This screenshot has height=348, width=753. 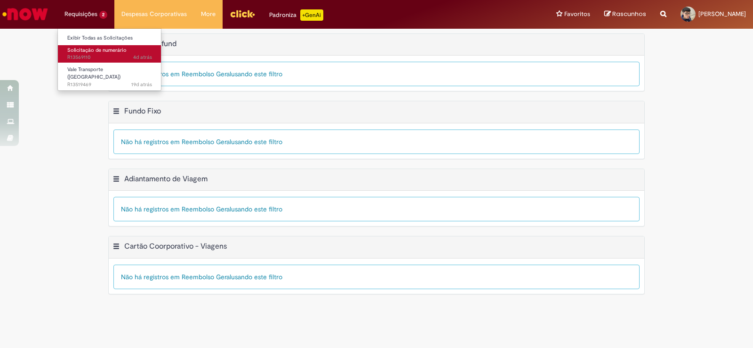 I want to click on h2: Adiantamento de Viagem, so click(x=166, y=179).